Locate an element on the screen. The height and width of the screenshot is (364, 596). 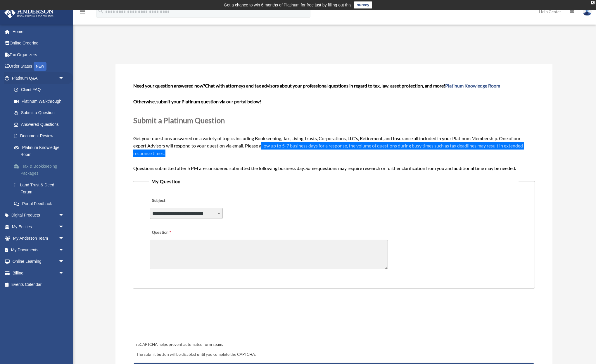
span: Submit a Platinum Question is located at coordinates (179, 120).